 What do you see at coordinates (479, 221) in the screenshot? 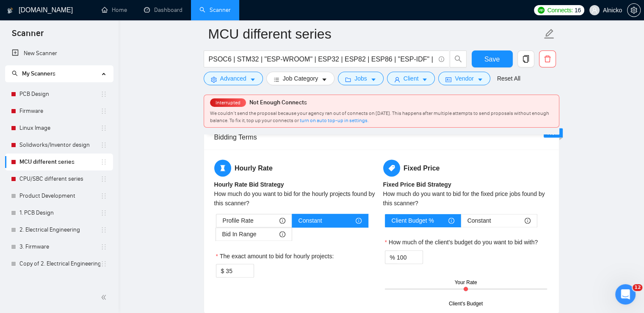
I see `span: Constant` at bounding box center [479, 221].